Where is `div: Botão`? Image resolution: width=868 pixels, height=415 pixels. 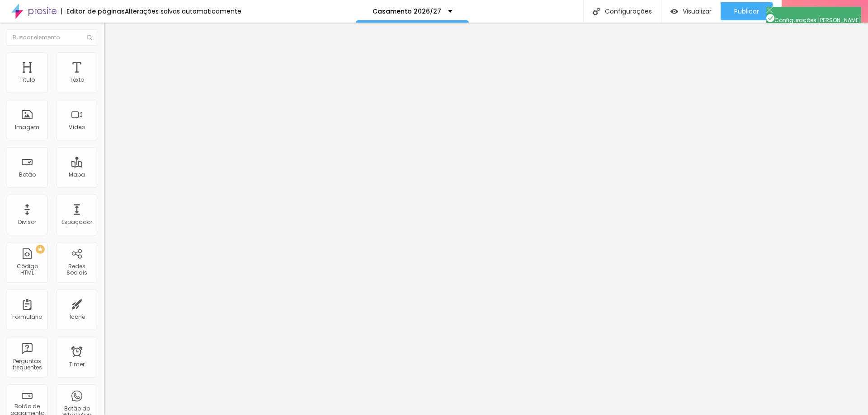
div: Botão is located at coordinates (27, 175).